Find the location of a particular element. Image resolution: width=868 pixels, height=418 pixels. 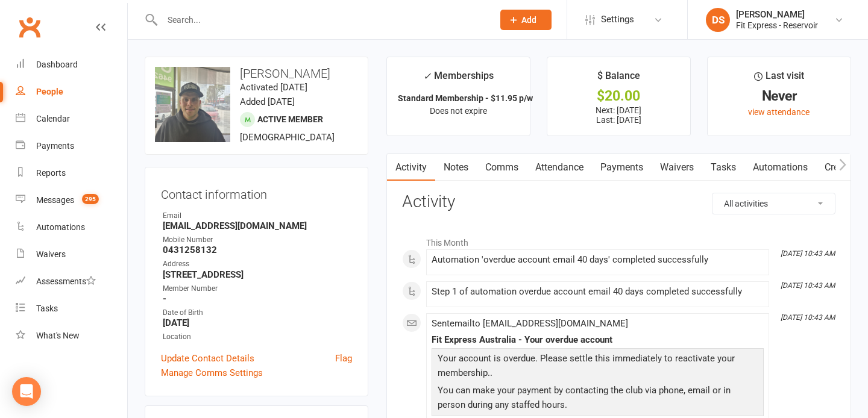

a: Clubworx is located at coordinates (29, 27).